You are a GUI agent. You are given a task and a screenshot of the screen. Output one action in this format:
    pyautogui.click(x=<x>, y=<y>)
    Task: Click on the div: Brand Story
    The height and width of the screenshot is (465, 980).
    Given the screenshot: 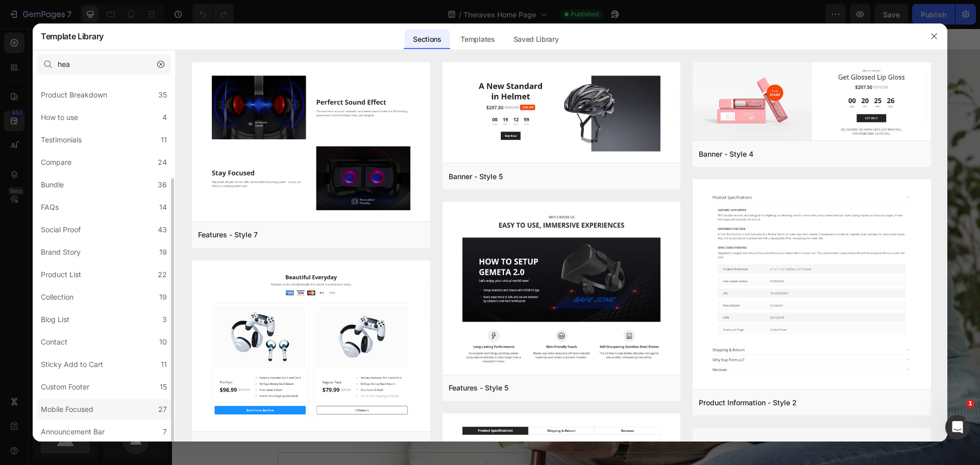 What is the action you would take?
    pyautogui.click(x=61, y=252)
    